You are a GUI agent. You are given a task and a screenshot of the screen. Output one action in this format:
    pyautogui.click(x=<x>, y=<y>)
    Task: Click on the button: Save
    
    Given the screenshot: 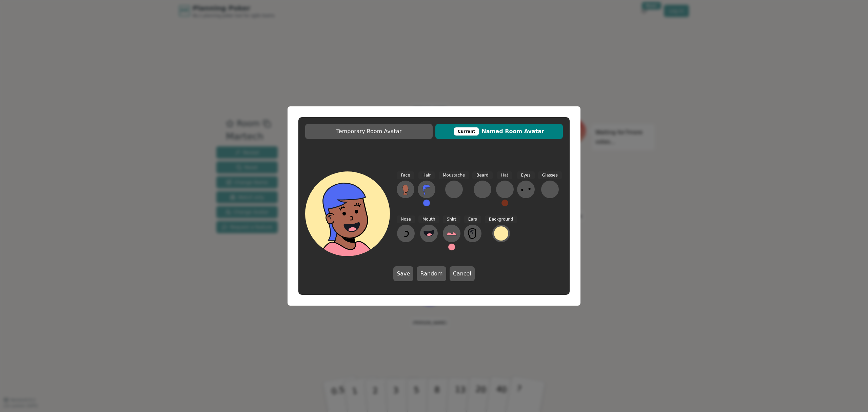 What is the action you would take?
    pyautogui.click(x=403, y=274)
    